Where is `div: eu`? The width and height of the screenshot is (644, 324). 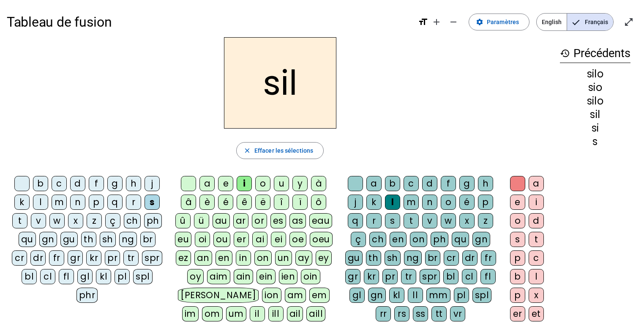 div: eu is located at coordinates (183, 239).